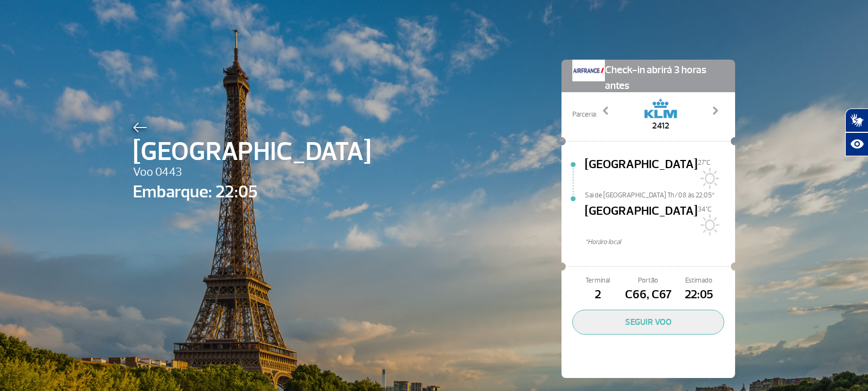  Describe the element at coordinates (648, 280) in the screenshot. I see `span: Portão` at that location.